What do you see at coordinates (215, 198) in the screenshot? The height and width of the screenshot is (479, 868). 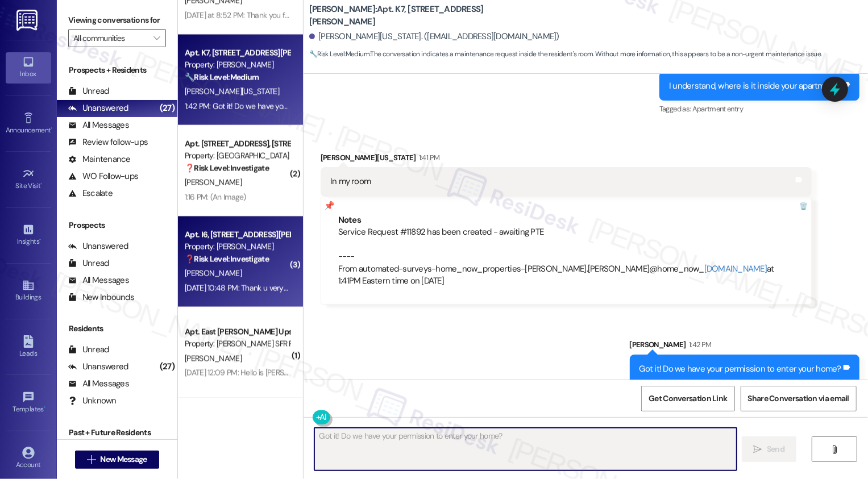 I see `div: 1:16 PM: (An Image)` at bounding box center [215, 198].